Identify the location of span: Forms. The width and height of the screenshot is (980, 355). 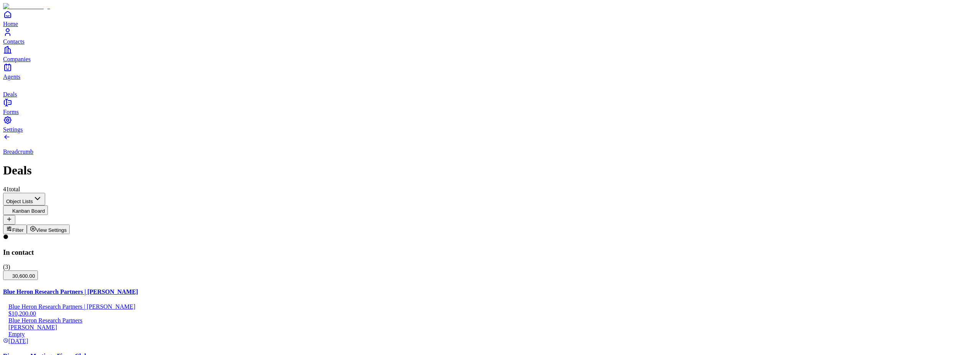
(11, 112).